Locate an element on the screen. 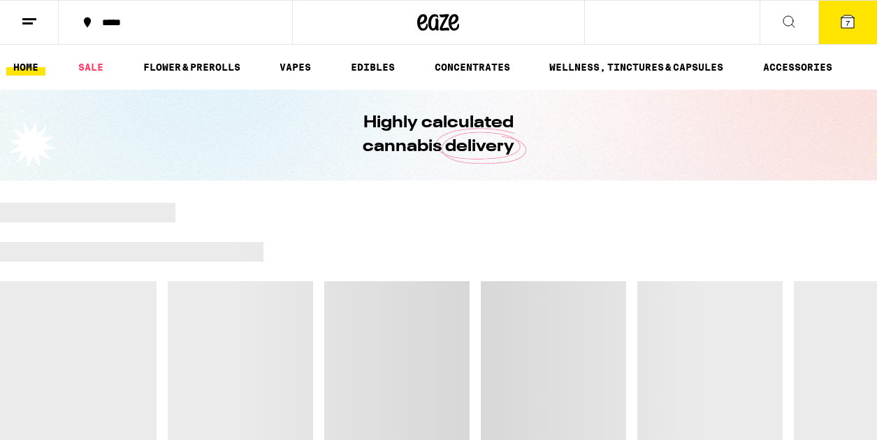  a: VAPES is located at coordinates (295, 67).